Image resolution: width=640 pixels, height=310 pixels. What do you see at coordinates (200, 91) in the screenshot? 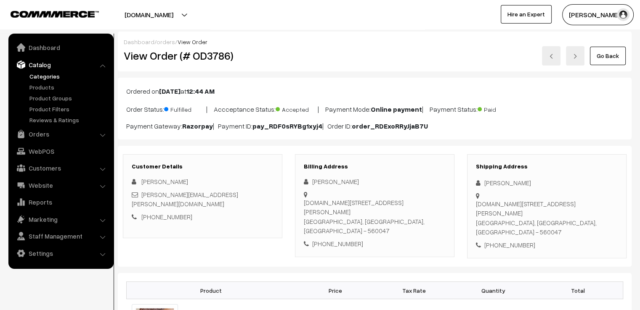
I see `b: 12:44 AM` at bounding box center [200, 91].